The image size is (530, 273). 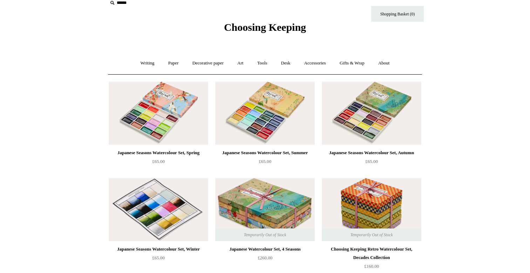 I want to click on a: Japanese Seasons Watercolour Set, Winter Japanese Seasons Watercolour Set, Winter, so click(x=158, y=209).